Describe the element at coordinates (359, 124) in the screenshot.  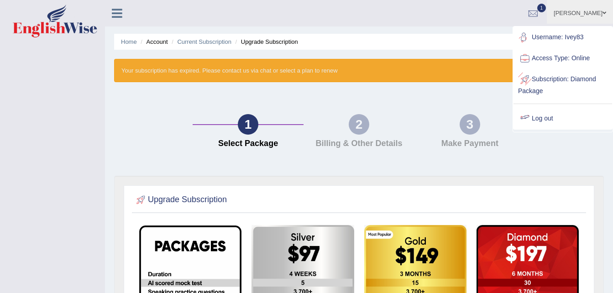
I see `div: 2` at that location.